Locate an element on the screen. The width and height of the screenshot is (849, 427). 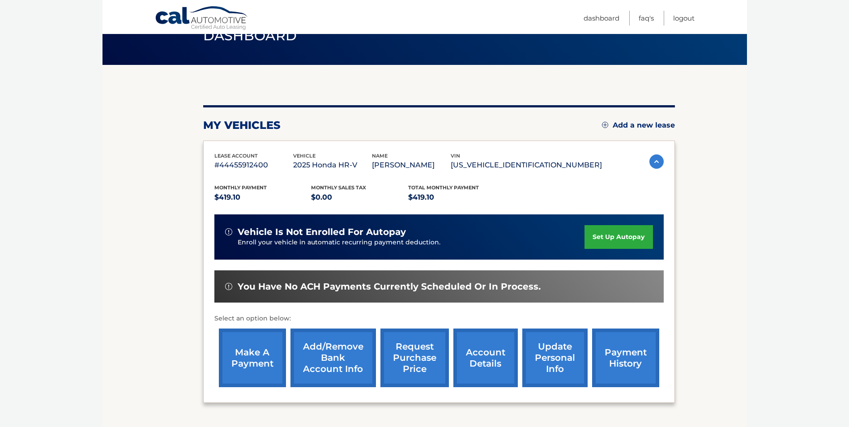
span: Dashboard is located at coordinates (250, 35).